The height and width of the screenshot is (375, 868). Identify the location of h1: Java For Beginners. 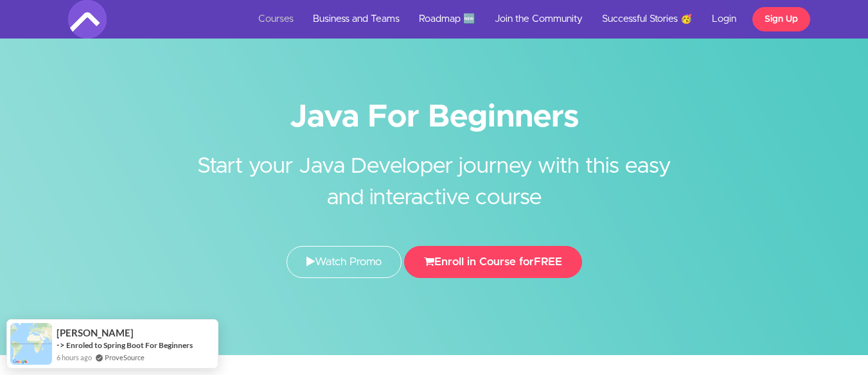
(434, 117).